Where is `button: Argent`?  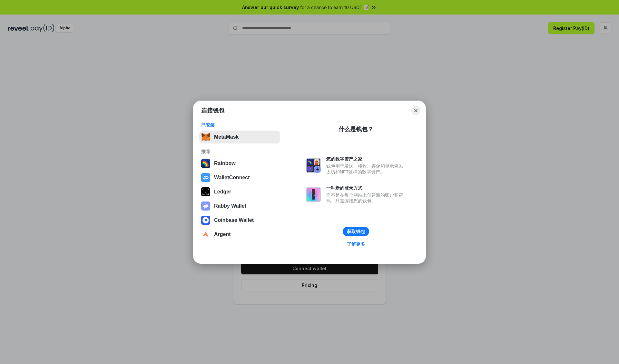 button: Argent is located at coordinates (240, 235).